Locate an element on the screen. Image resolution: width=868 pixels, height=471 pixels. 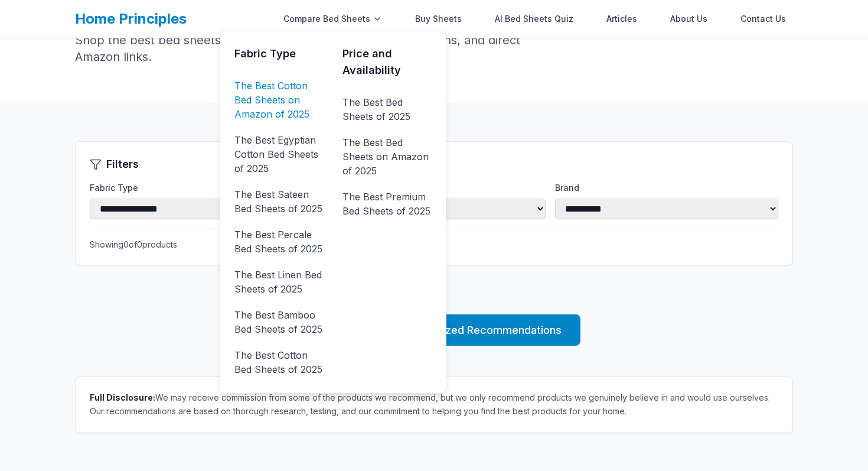
h3: Price and Availability is located at coordinates (387, 62).